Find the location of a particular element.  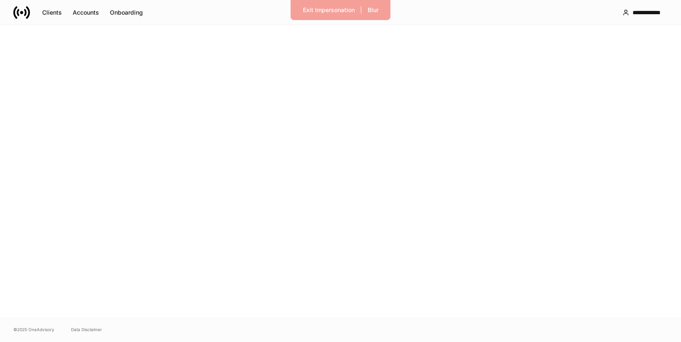

button: Onboarding is located at coordinates (126, 13).